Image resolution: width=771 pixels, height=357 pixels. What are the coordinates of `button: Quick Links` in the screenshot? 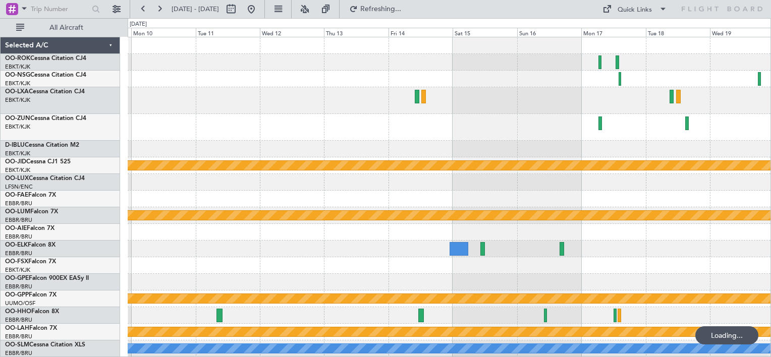 It's located at (635, 9).